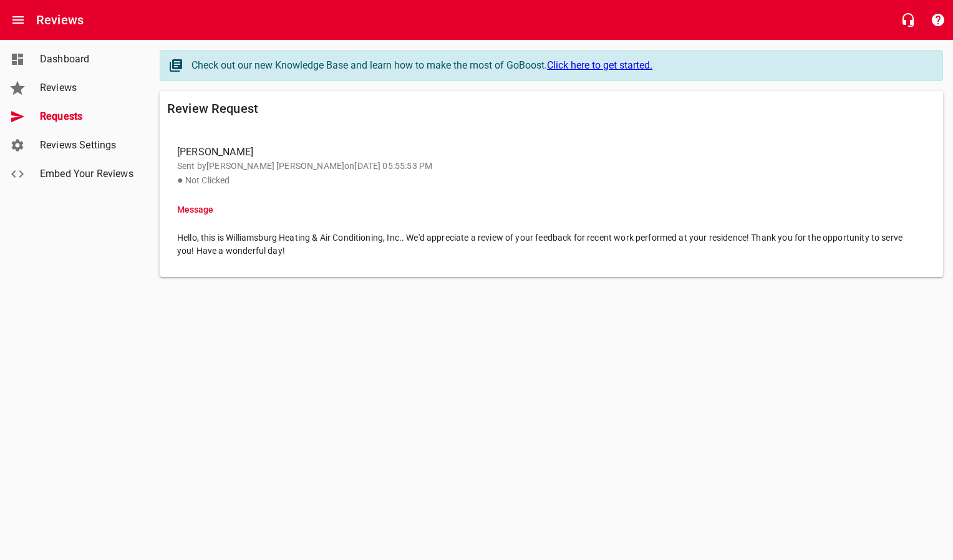  What do you see at coordinates (87, 174) in the screenshot?
I see `span: Embed Your Reviews` at bounding box center [87, 174].